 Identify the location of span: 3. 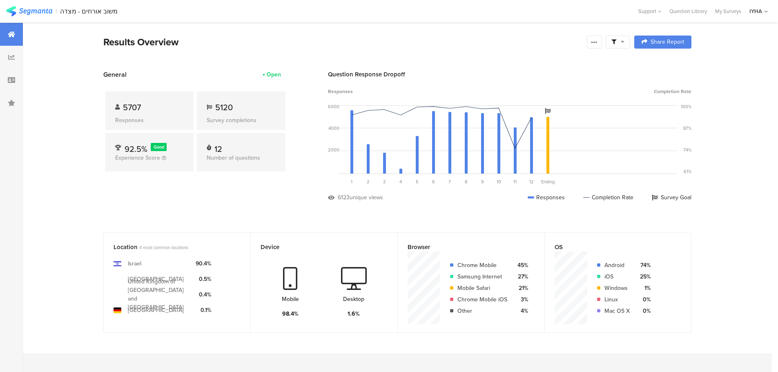
(384, 182).